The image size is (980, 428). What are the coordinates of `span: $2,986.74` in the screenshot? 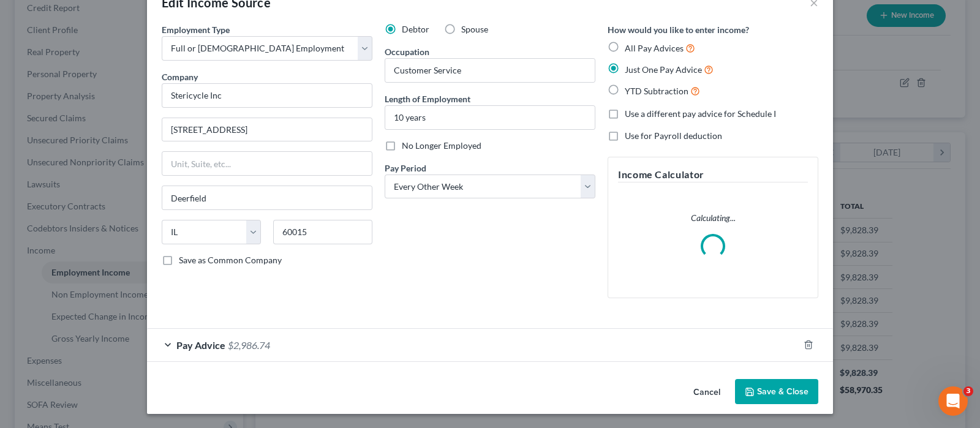 It's located at (249, 345).